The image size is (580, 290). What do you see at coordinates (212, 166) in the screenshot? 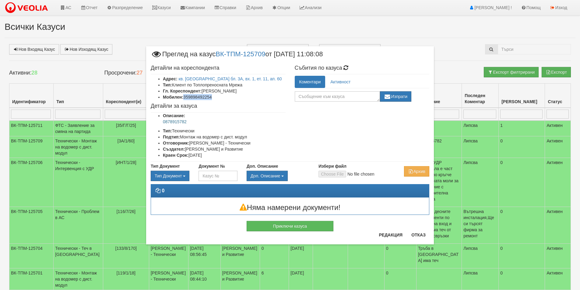
I see `label: Документ №` at bounding box center [212, 166].